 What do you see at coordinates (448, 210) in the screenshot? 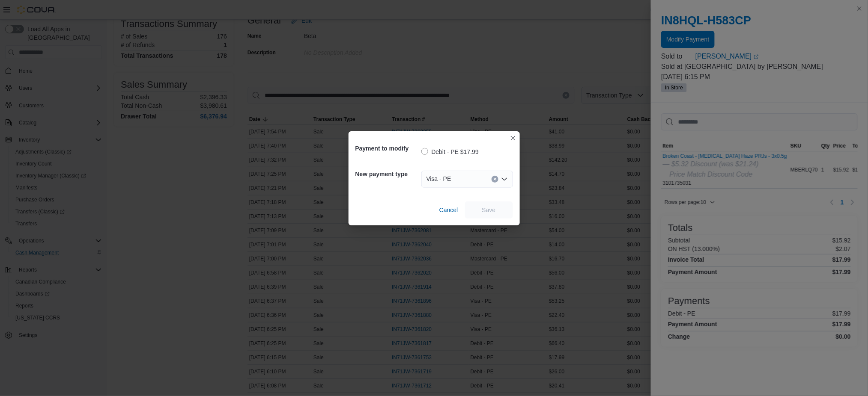
I see `button: Cancel` at bounding box center [448, 210].